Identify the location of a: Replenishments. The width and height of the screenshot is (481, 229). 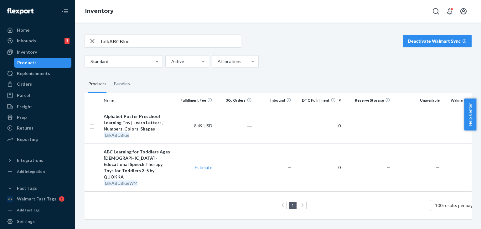
(38, 73).